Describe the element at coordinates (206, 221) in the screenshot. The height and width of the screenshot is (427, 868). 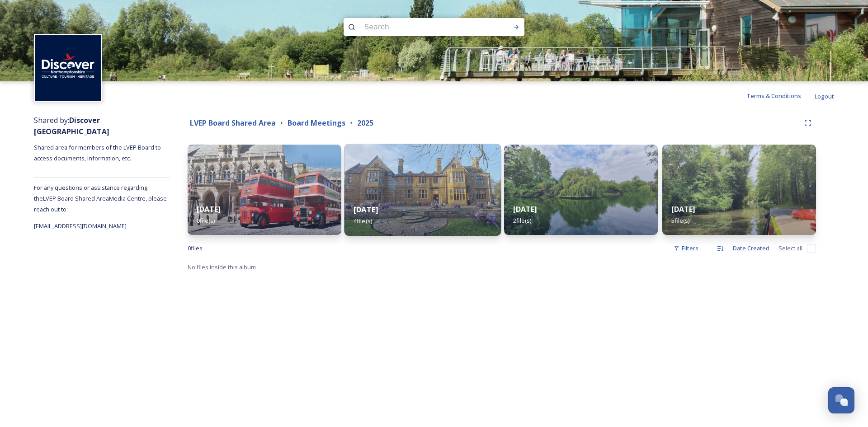
I see `span: 0 file(s)` at that location.